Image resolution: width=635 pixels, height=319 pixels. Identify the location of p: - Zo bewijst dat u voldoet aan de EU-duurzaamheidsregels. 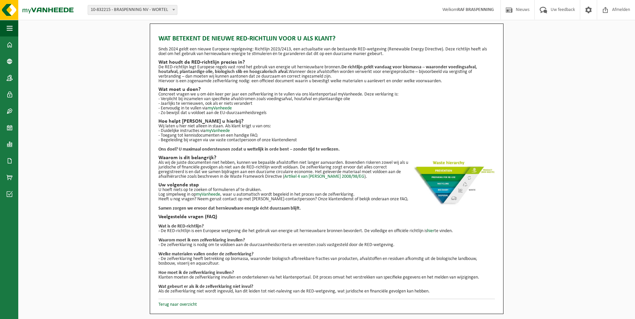
(326, 113).